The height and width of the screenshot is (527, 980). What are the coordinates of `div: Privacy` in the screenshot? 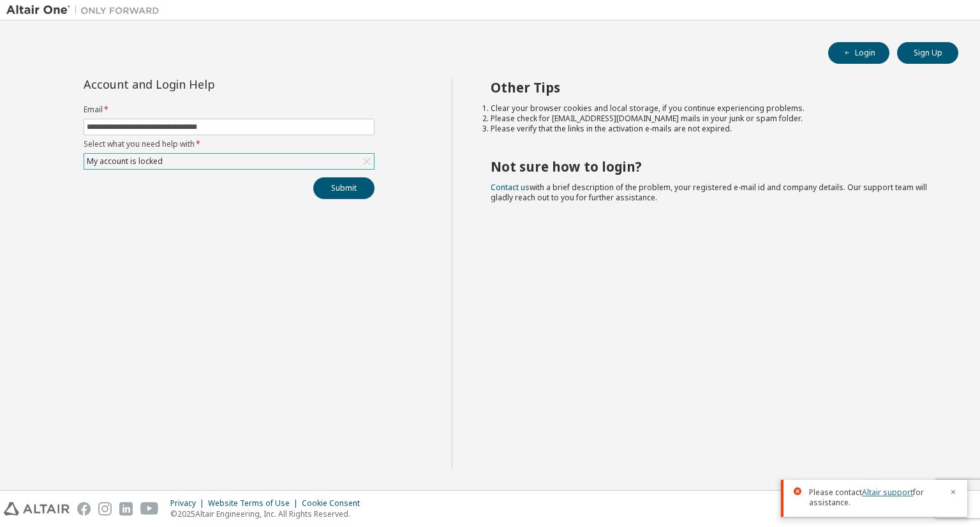 It's located at (189, 503).